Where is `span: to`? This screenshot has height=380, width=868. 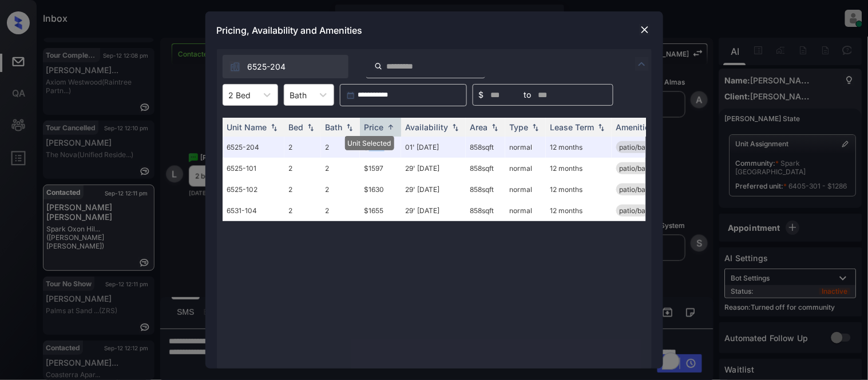 span: to is located at coordinates (528, 95).